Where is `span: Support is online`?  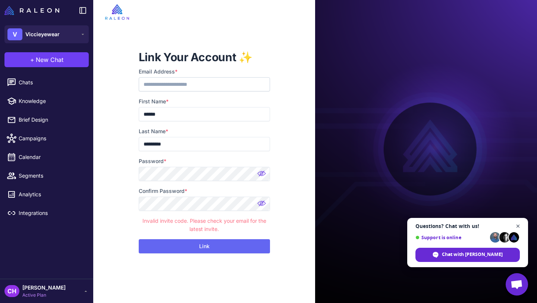 span: Support is online is located at coordinates (451, 237).